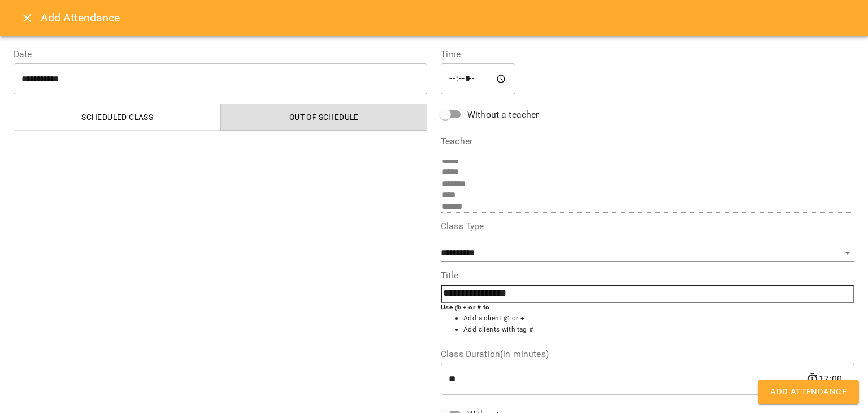 This screenshot has width=868, height=413. Describe the element at coordinates (647, 354) in the screenshot. I see `label: Class Duration(in minutes)` at that location.